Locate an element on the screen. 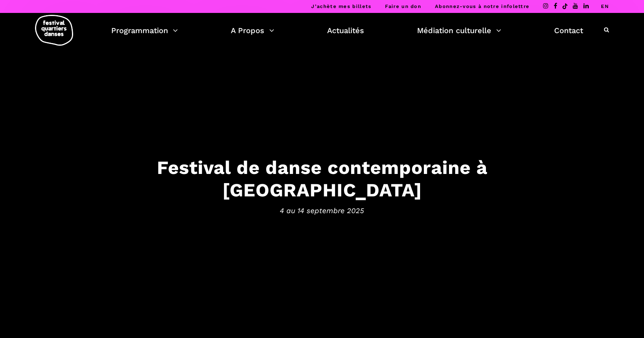 This screenshot has height=338, width=644. a: Médiation culturelle is located at coordinates (459, 31).